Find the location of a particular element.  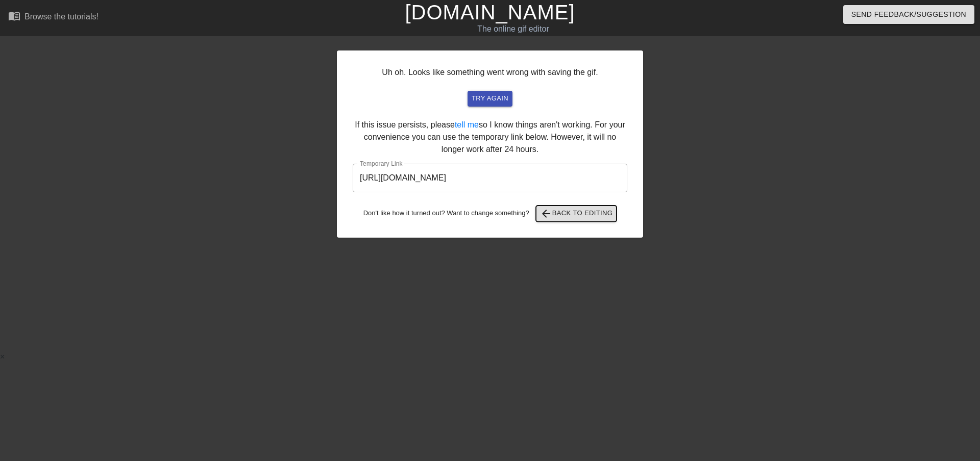

div: Browse the tutorials! is located at coordinates (62, 17).